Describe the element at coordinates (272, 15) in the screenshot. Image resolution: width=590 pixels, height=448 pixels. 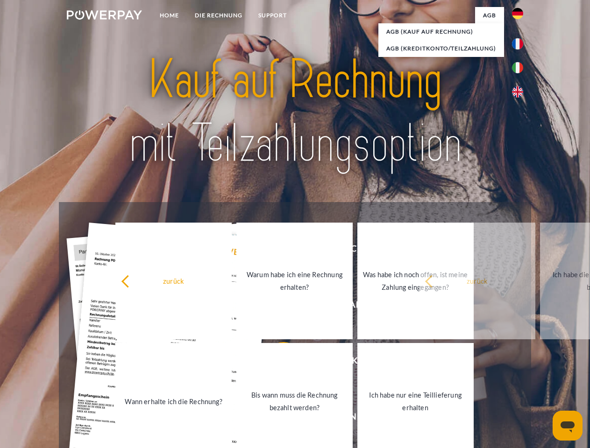
I see `a: SUPPORT` at that location.